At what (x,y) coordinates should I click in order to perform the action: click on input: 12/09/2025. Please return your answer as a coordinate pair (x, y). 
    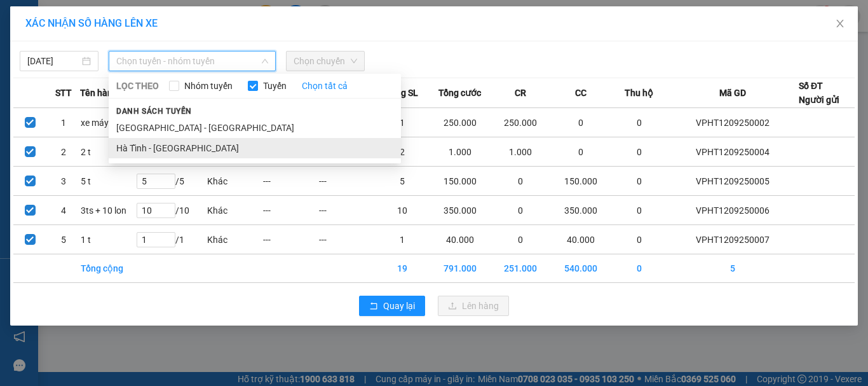
    Looking at the image, I should click on (54, 61).